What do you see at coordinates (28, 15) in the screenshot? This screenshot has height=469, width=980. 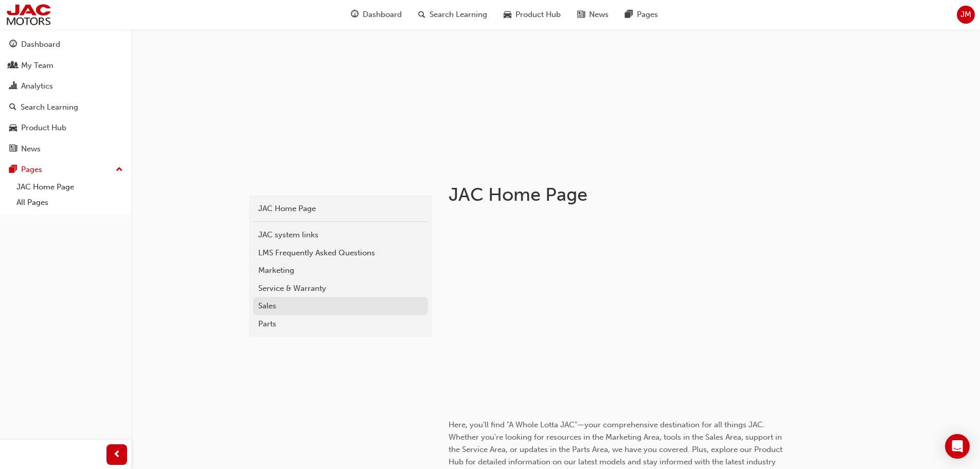 I see `a: jac-portal` at bounding box center [28, 15].